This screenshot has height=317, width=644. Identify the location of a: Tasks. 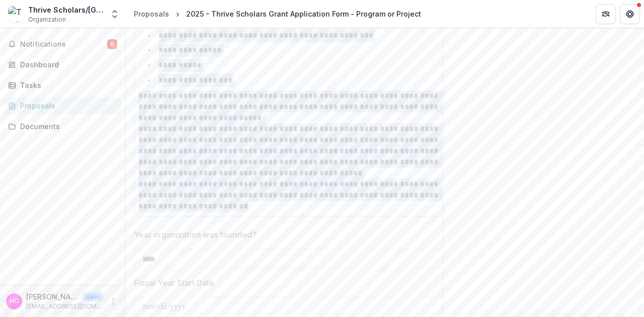
(62, 85).